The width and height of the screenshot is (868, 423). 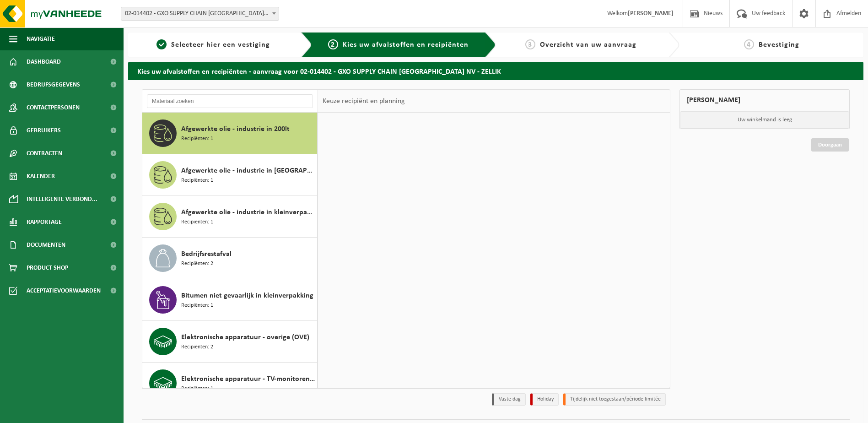 I want to click on span: Contracten, so click(x=45, y=153).